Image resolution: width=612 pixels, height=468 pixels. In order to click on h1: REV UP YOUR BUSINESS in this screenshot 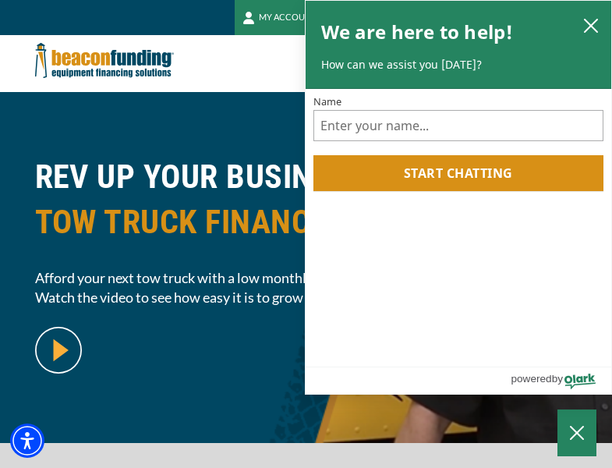, I will do `click(306, 205)`.